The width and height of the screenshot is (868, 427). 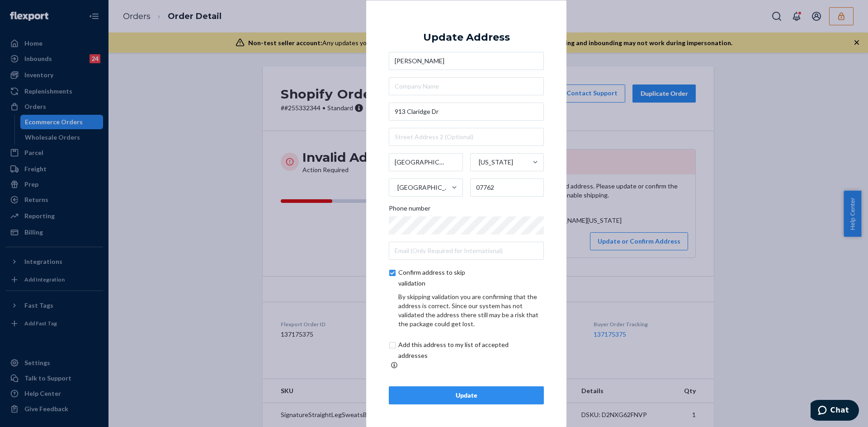 What do you see at coordinates (410, 210) in the screenshot?
I see `span: Phone number` at bounding box center [410, 210].